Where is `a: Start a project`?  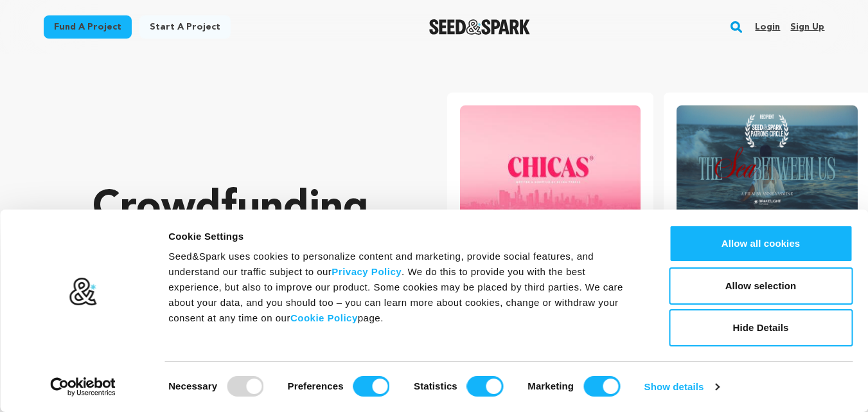 a: Start a project is located at coordinates (185, 27).